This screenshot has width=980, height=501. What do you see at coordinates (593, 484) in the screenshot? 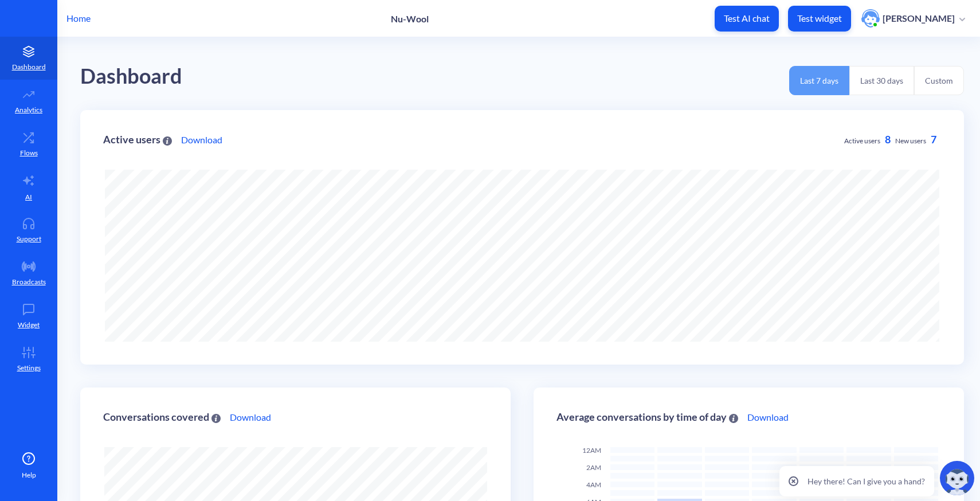
I see `span: 4AM` at bounding box center [593, 484].